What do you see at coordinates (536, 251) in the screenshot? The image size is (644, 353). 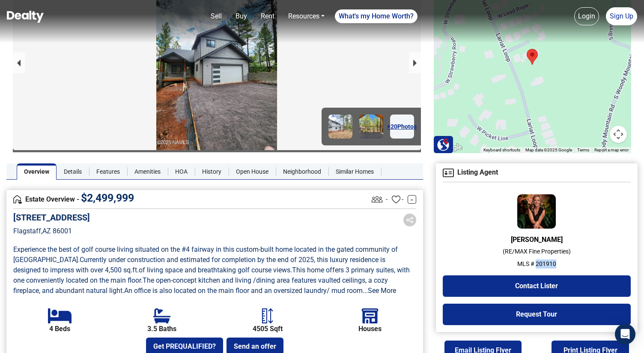 I see `p: ( RE/MAX Fine Properties )` at bounding box center [536, 251].